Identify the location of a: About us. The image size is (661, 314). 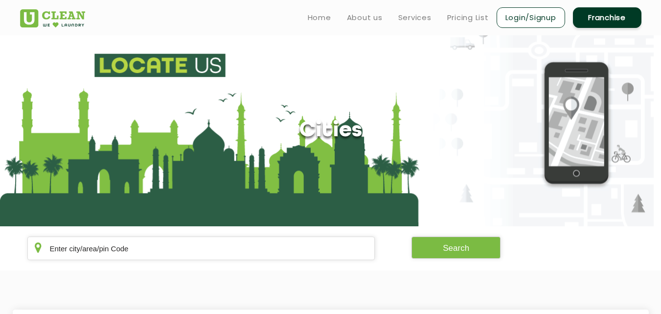
(364, 18).